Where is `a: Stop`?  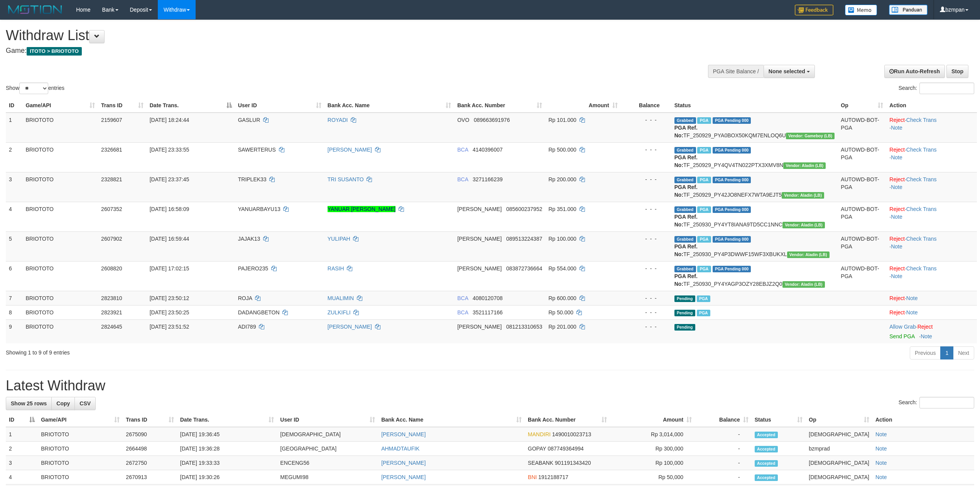 a: Stop is located at coordinates (957, 71).